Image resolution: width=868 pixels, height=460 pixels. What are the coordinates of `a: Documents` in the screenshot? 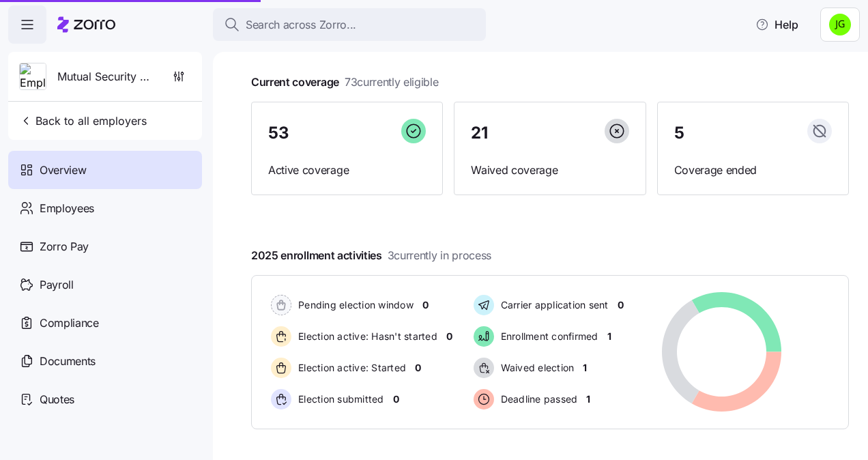 It's located at (105, 361).